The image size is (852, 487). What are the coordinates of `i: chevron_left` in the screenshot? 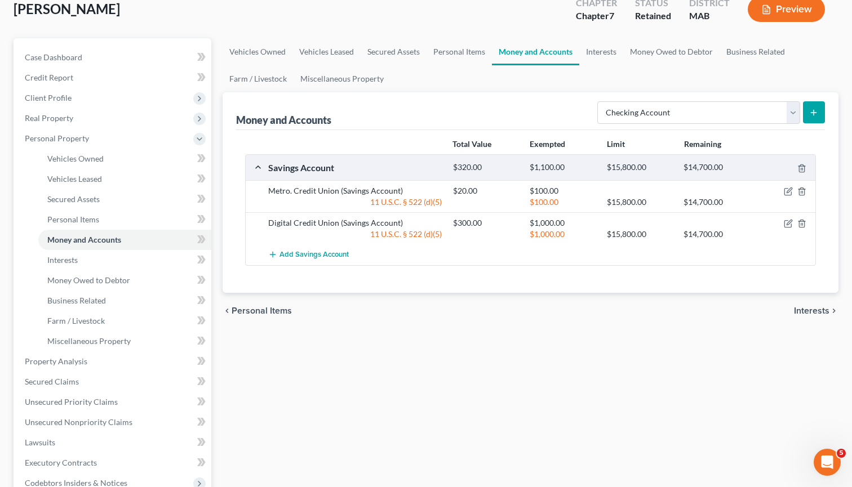 It's located at (227, 311).